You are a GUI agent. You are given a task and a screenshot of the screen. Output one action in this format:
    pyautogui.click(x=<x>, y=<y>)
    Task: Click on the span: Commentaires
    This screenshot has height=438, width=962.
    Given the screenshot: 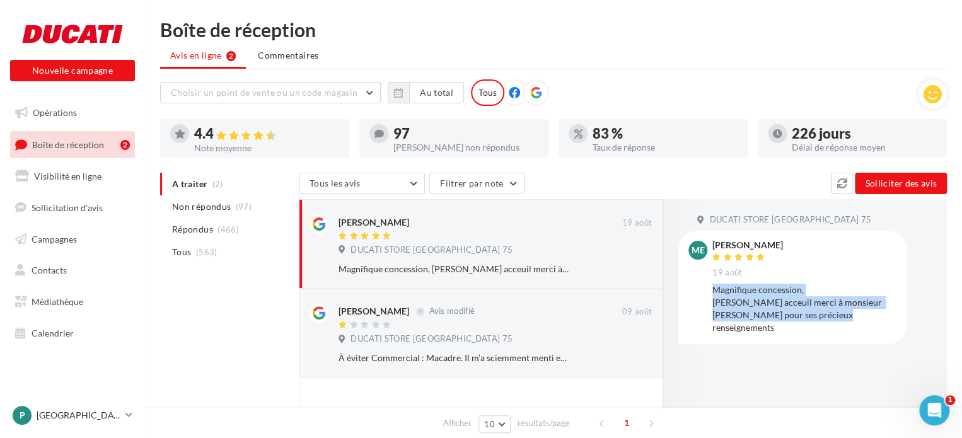 What is the action you would take?
    pyautogui.click(x=288, y=55)
    